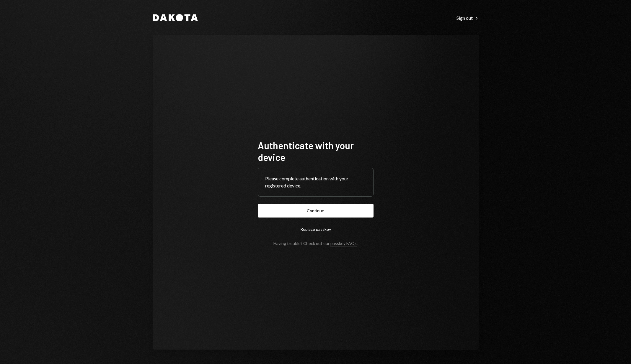  I want to click on div: Sign out, so click(467, 18).